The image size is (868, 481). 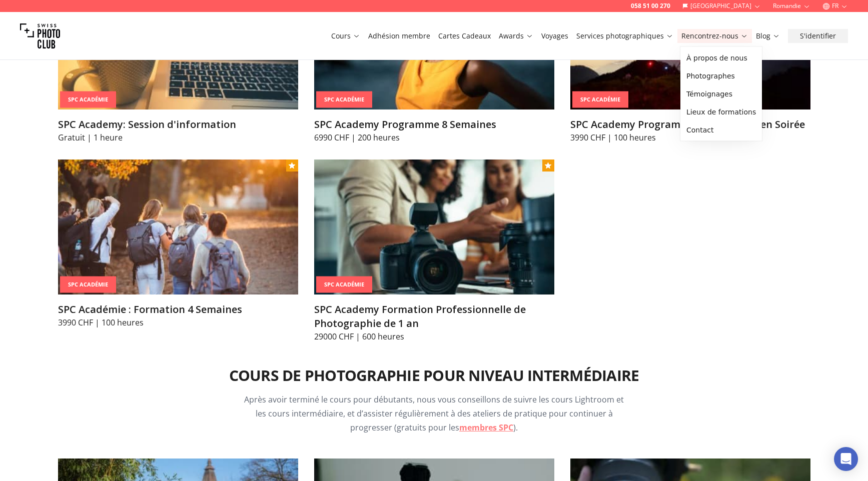 What do you see at coordinates (650, 6) in the screenshot?
I see `a: 058 51 00 270` at bounding box center [650, 6].